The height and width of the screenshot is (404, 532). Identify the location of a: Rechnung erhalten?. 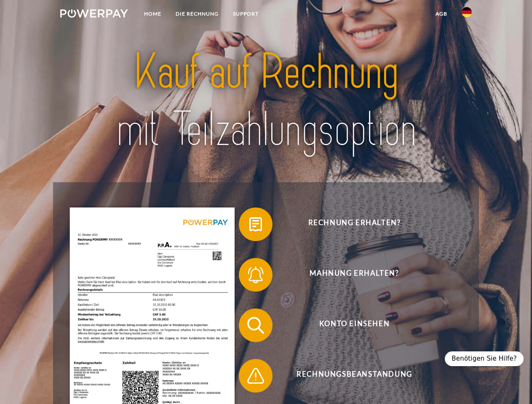
(348, 224).